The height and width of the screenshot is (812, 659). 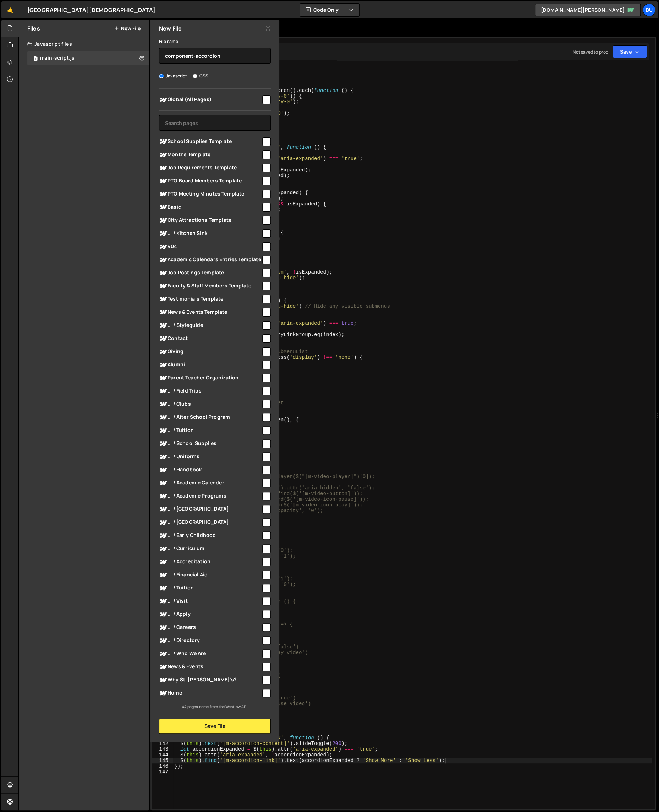 I want to click on span: ... / After School Program, so click(x=210, y=417).